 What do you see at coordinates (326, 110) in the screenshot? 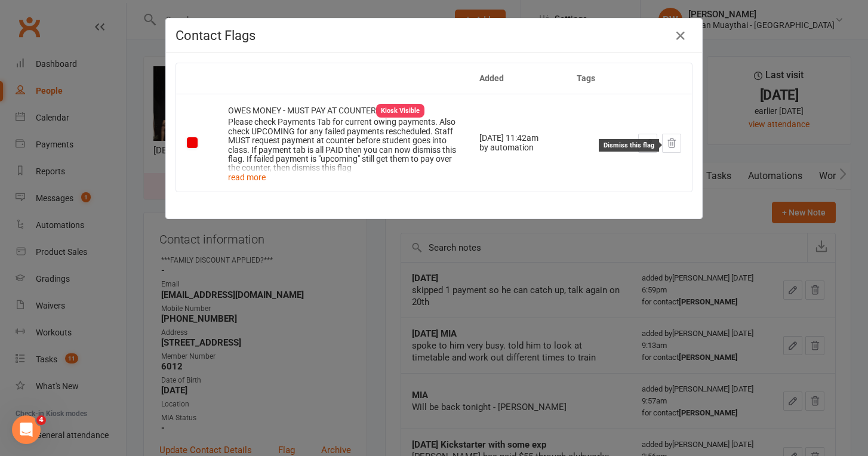
I see `span: OWES MONEY - MUST PAY AT COUNTER` at bounding box center [326, 110].